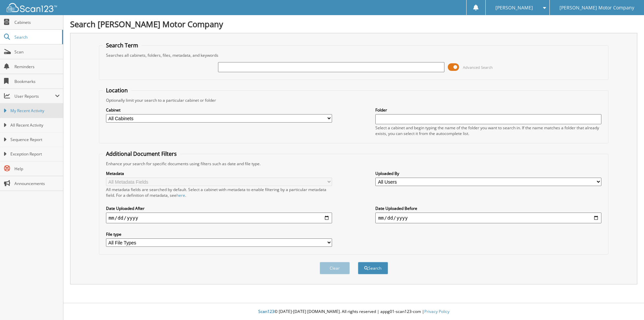  I want to click on div: Searches all cabinets, folders, files, metadata, and keywords, so click(354, 55).